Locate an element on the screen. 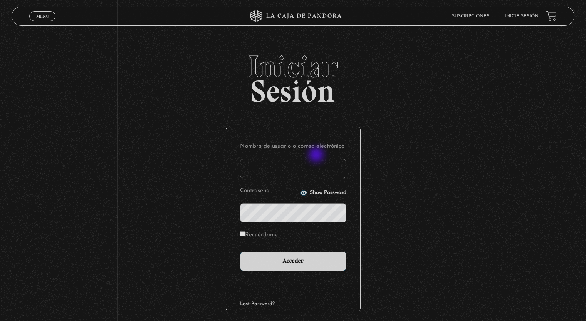 The width and height of the screenshot is (586, 321). button: Show Password is located at coordinates (323, 193).